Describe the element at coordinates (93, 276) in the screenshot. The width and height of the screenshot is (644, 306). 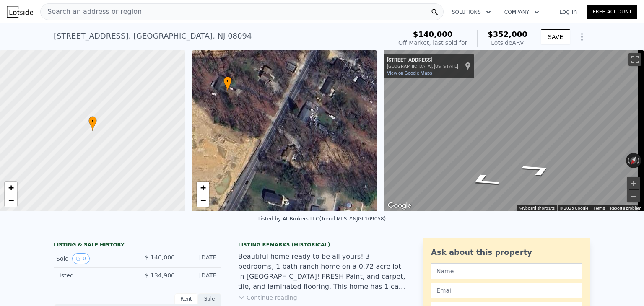
I see `div: Listed` at that location.